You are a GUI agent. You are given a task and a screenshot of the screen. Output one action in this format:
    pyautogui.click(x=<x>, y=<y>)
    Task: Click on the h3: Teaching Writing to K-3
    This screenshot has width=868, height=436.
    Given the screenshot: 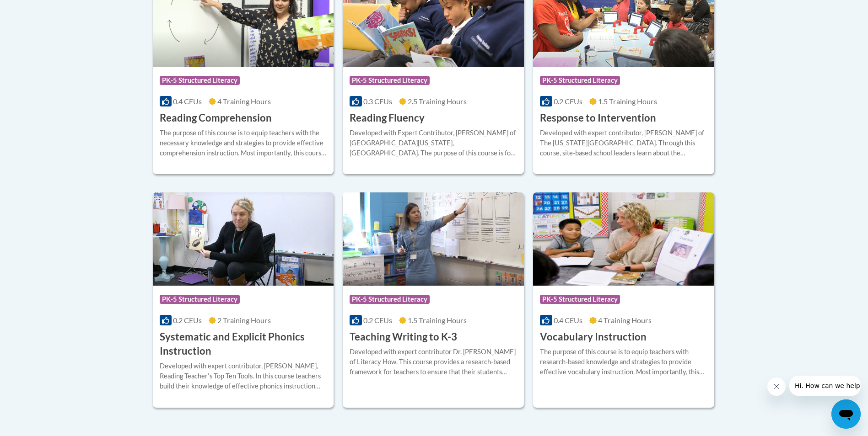 What is the action you would take?
    pyautogui.click(x=403, y=337)
    